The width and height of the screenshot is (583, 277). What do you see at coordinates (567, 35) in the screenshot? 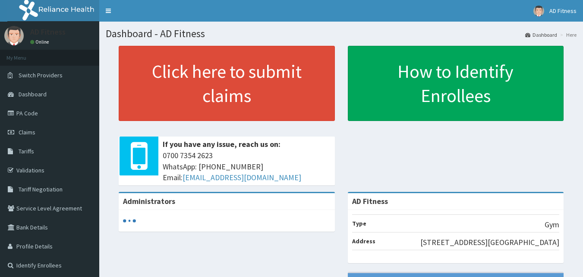
I see `li: Here` at bounding box center [567, 35].